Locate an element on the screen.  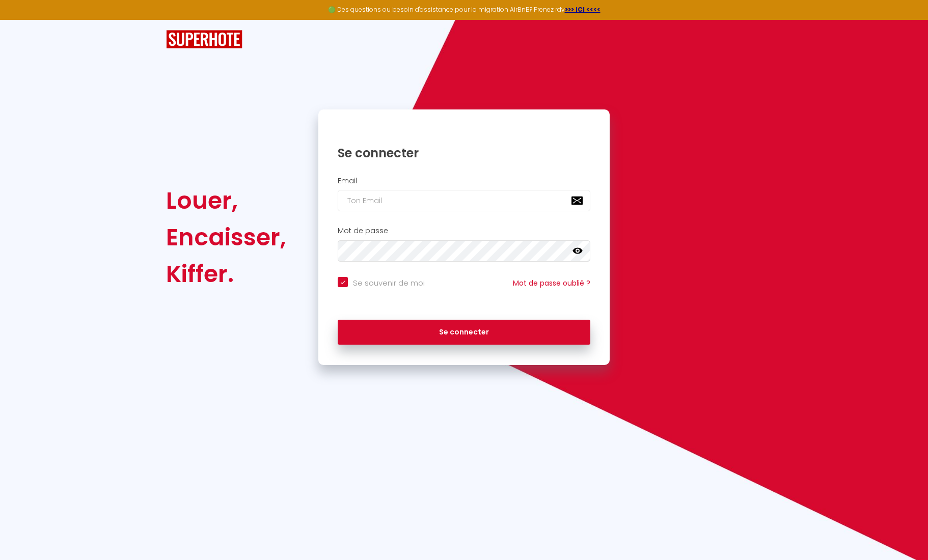
img: SuperHote logo is located at coordinates (204, 39).